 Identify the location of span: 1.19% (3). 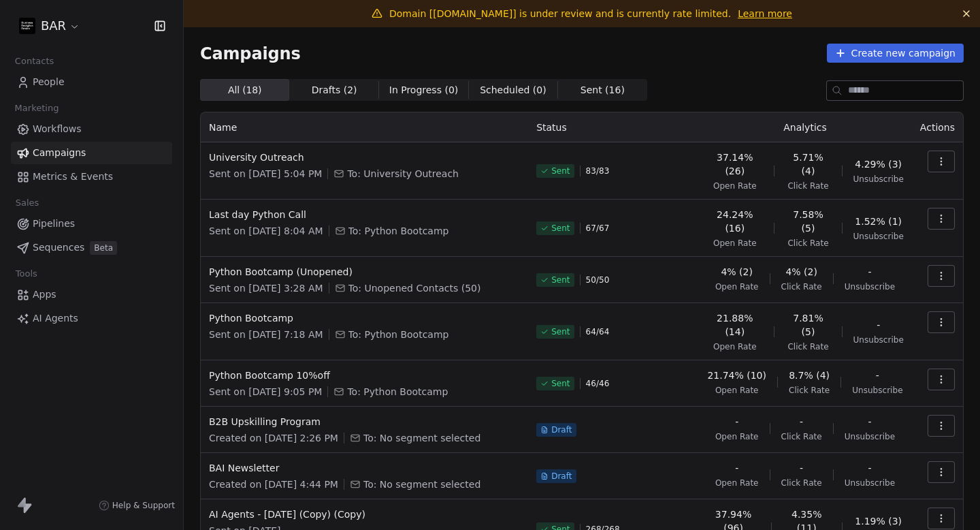
(878, 521).